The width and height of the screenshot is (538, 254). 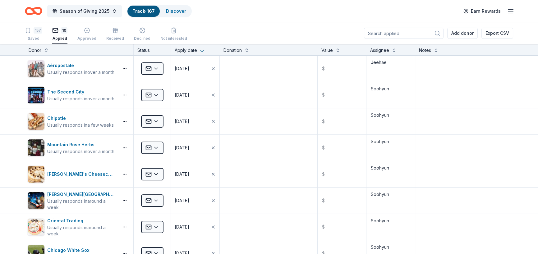 I want to click on div: Aéropostale, so click(x=81, y=66).